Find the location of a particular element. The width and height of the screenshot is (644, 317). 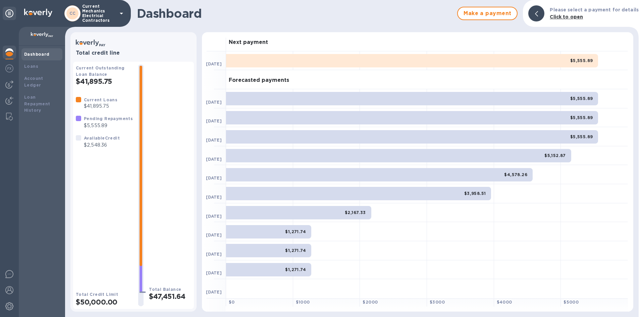

b: Click to open is located at coordinates (566, 17).